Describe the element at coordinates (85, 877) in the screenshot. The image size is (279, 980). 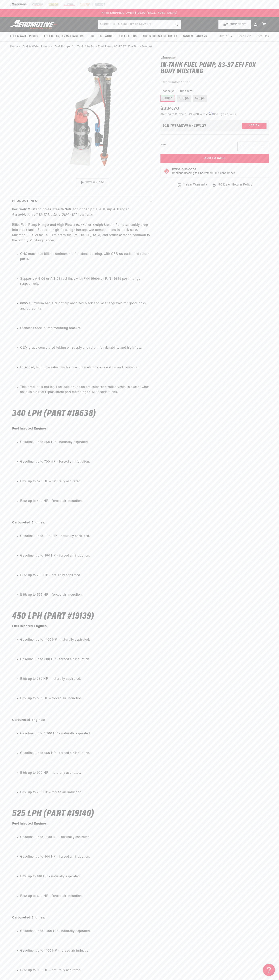
I see `li: E85: up to 810 HP – naturally aspirated.` at that location.